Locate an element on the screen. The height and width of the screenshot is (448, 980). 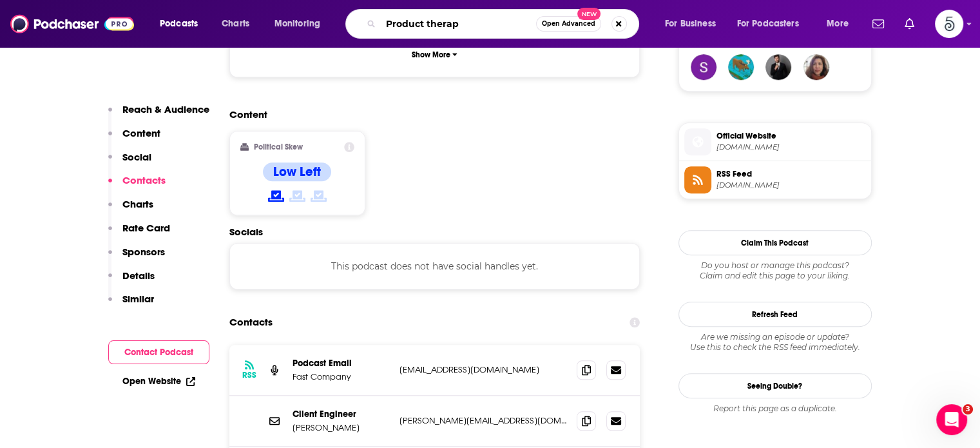
span: For Podcasters is located at coordinates (768, 24).